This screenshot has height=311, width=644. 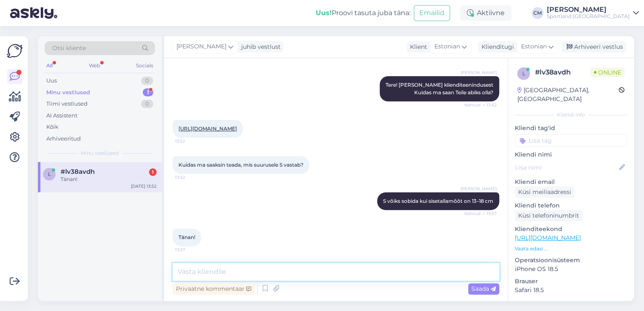 I want to click on p: Operatsioonisüsteem, so click(x=570, y=260).